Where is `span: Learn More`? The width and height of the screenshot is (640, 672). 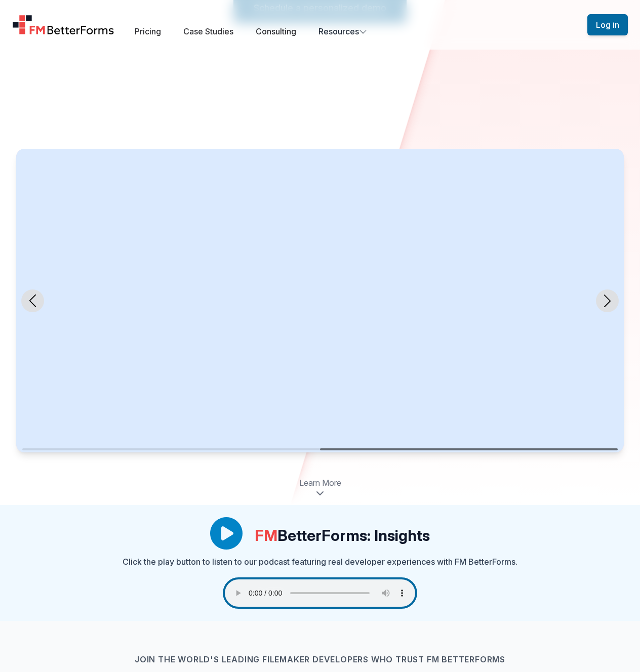
span: Learn More is located at coordinates (320, 483).